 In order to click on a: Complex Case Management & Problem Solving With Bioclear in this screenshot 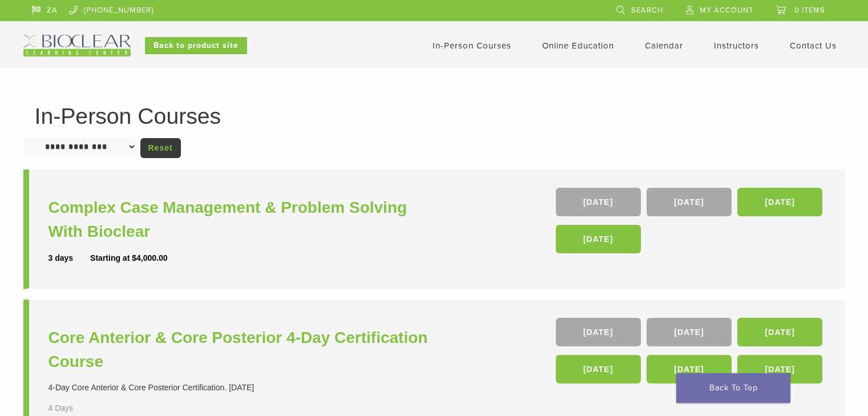, I will do `click(243, 220)`.